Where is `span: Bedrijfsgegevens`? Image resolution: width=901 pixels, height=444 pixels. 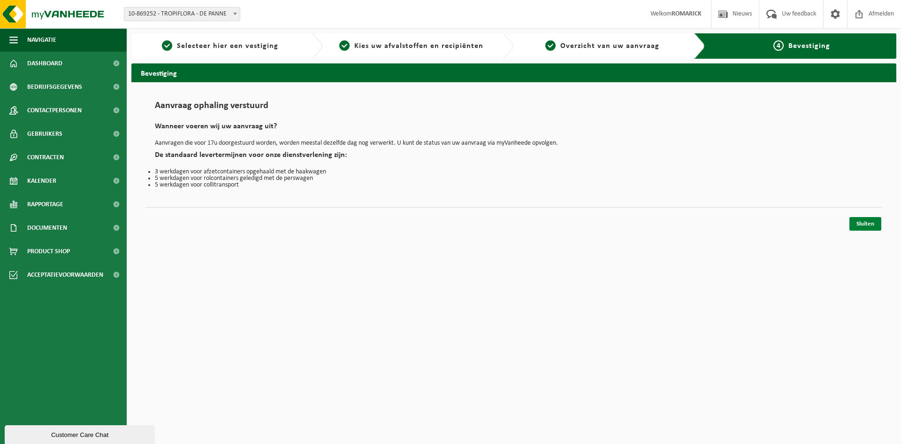 span: Bedrijfsgegevens is located at coordinates (54, 87).